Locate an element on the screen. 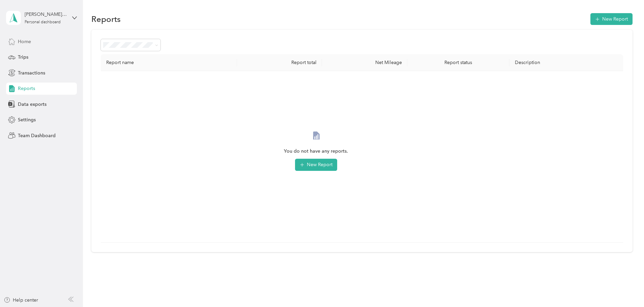 This screenshot has height=307, width=644. th: Description is located at coordinates (567, 63).